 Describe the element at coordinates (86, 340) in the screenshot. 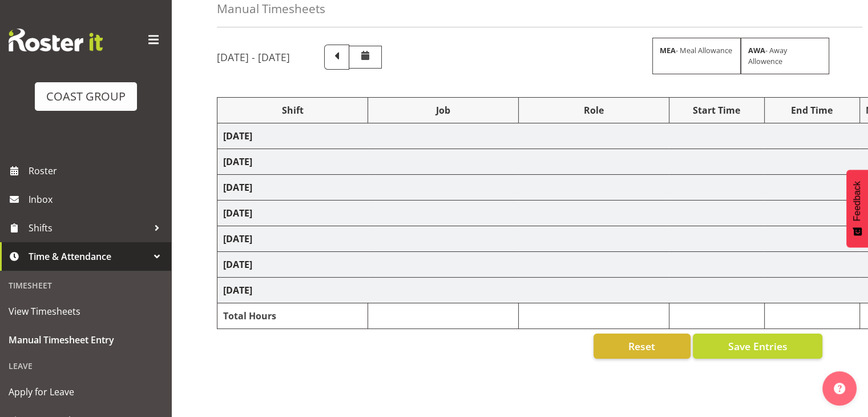

I see `a: Manual Timesheet Entry` at that location.